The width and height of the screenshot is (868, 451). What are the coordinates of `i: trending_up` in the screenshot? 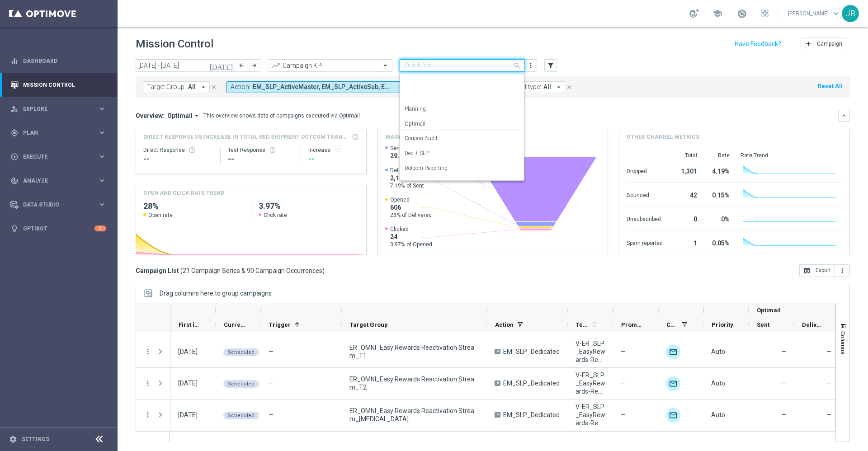 It's located at (276, 65).